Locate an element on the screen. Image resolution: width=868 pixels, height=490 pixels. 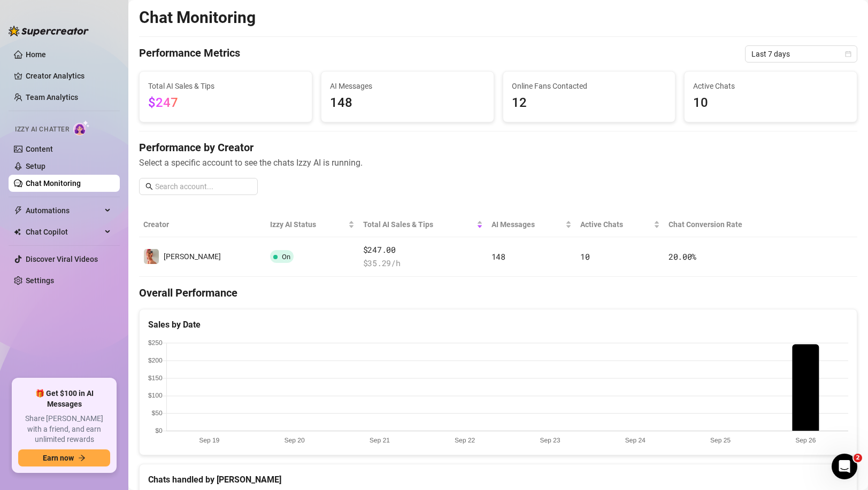
span: Earn now is located at coordinates (58, 458).